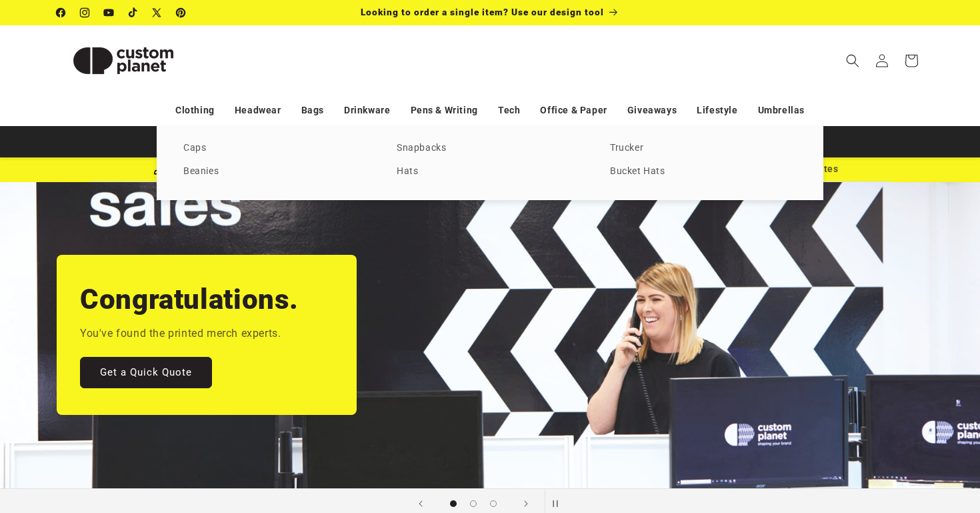  Describe the element at coordinates (367, 110) in the screenshot. I see `a: Drinkware` at that location.